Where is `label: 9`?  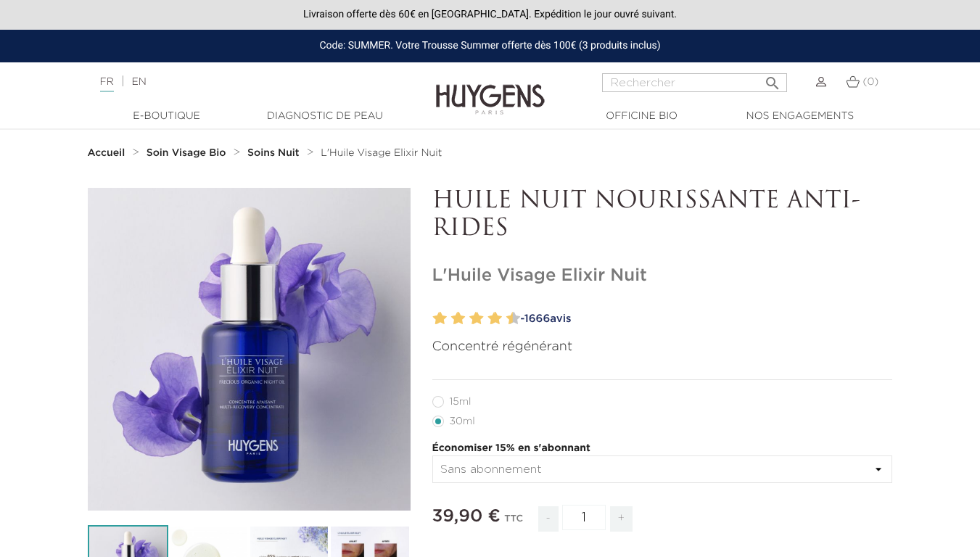
label: 9 is located at coordinates (505, 319).